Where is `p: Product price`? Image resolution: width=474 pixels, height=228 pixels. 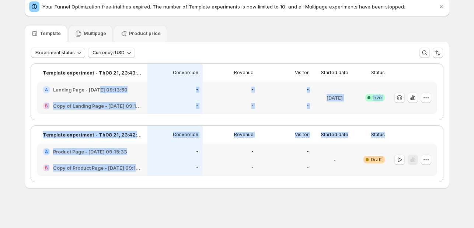 p: Product price is located at coordinates (145, 34).